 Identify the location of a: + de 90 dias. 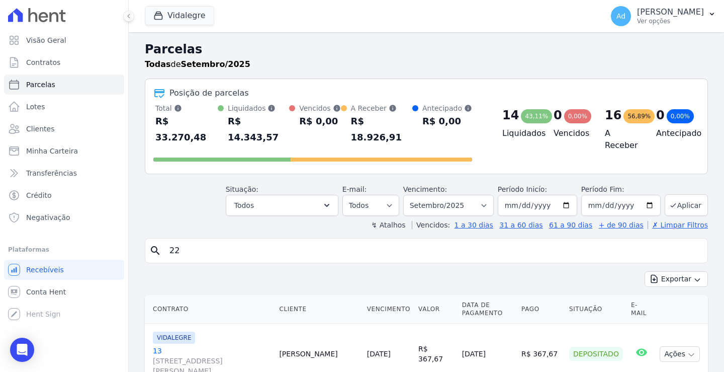
(621, 225).